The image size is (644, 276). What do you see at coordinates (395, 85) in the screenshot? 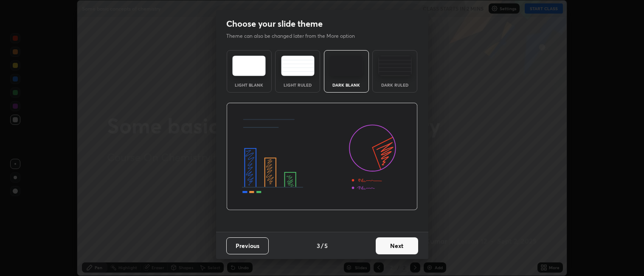
I see `div: Dark Ruled` at bounding box center [395, 85].